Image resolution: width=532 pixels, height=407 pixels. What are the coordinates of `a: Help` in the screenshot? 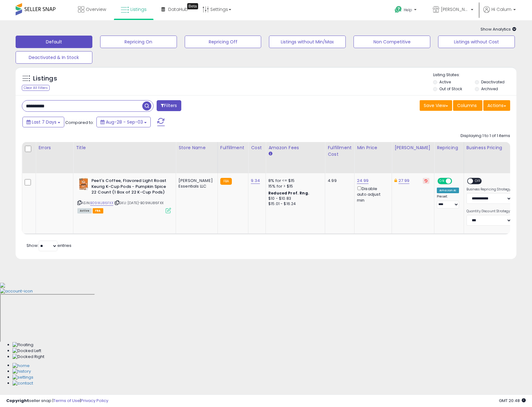 It's located at (406, 11).